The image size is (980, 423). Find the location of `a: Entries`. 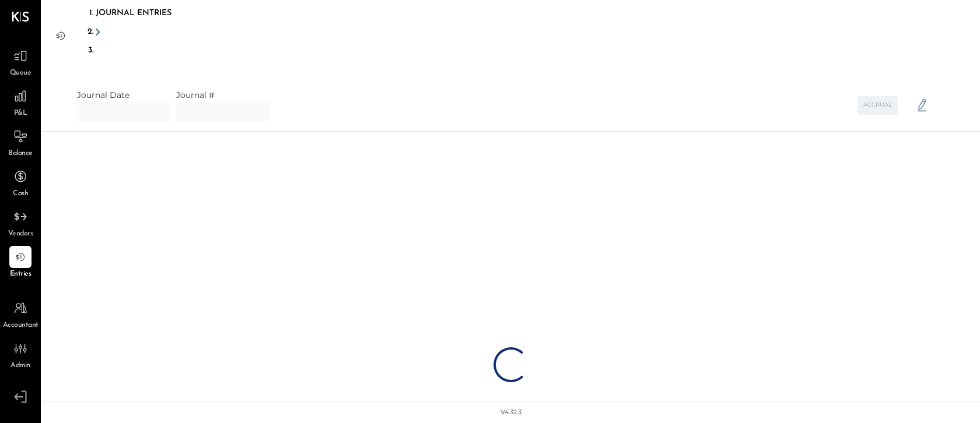

a: Entries is located at coordinates (21, 263).